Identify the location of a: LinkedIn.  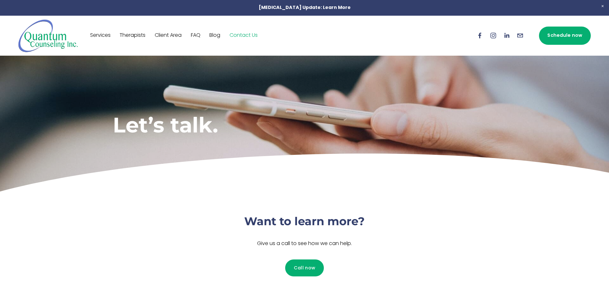
(506, 35).